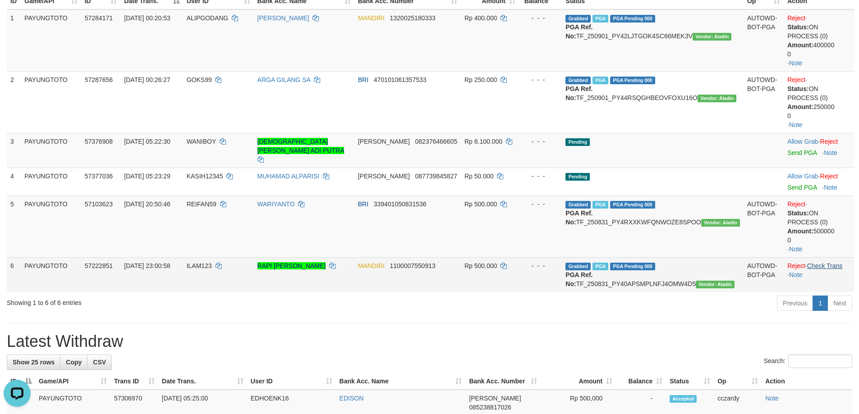  What do you see at coordinates (202, 381) in the screenshot?
I see `th: Date Trans.: activate to sort column ascending` at bounding box center [202, 381].